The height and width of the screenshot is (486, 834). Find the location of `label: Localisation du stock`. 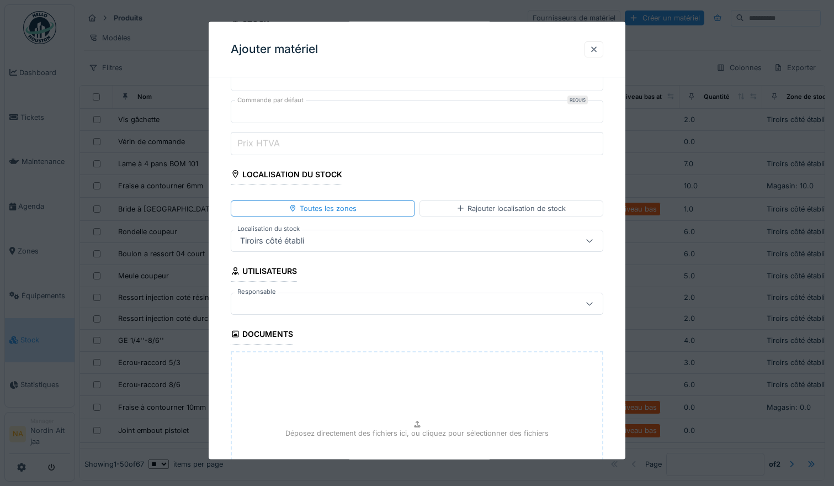

label: Localisation du stock is located at coordinates (268, 228).